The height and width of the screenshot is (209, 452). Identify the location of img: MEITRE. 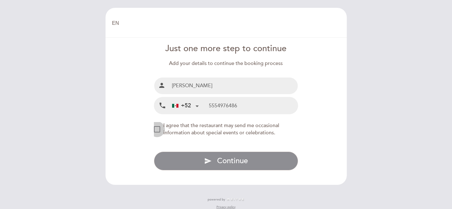
(235, 200).